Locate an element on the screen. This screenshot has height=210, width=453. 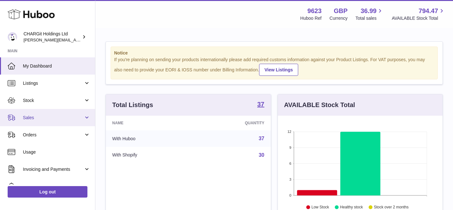
text: 9 is located at coordinates (290, 147).